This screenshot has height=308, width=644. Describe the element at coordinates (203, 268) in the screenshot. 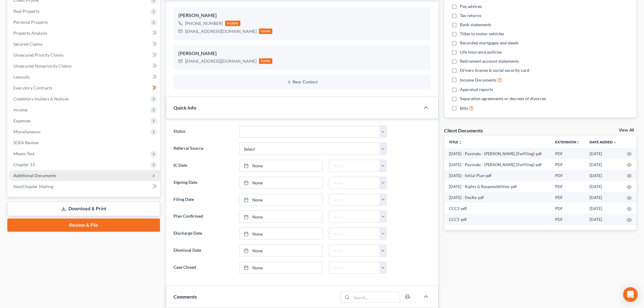

I see `label: Case Closed` at that location.